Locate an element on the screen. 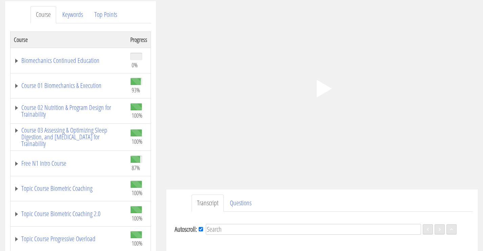 Image resolution: width=483 pixels, height=251 pixels. a: Course is located at coordinates (43, 15).